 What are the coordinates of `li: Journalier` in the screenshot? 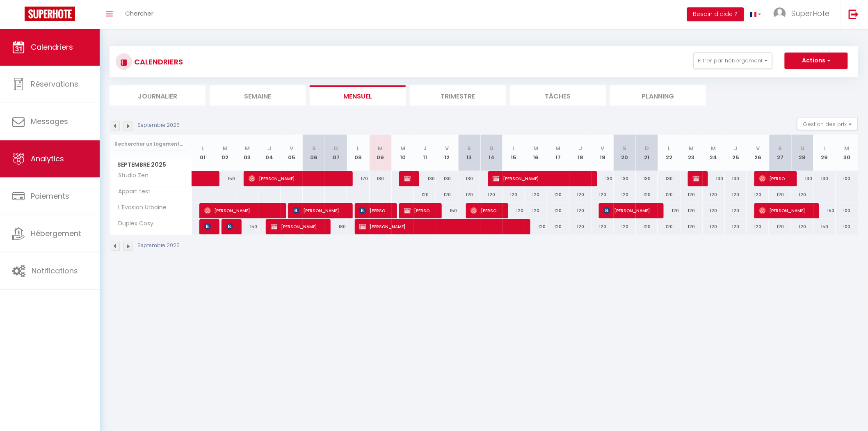 It's located at (158, 96).